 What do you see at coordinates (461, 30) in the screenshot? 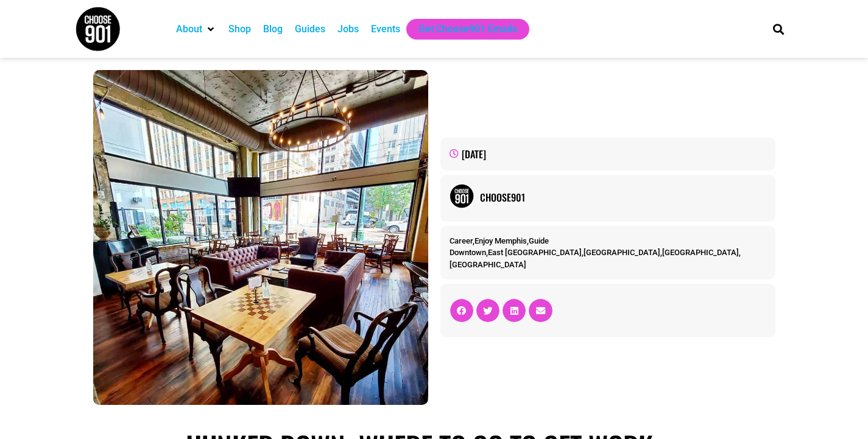
I see `nav: Main nav` at bounding box center [461, 30].